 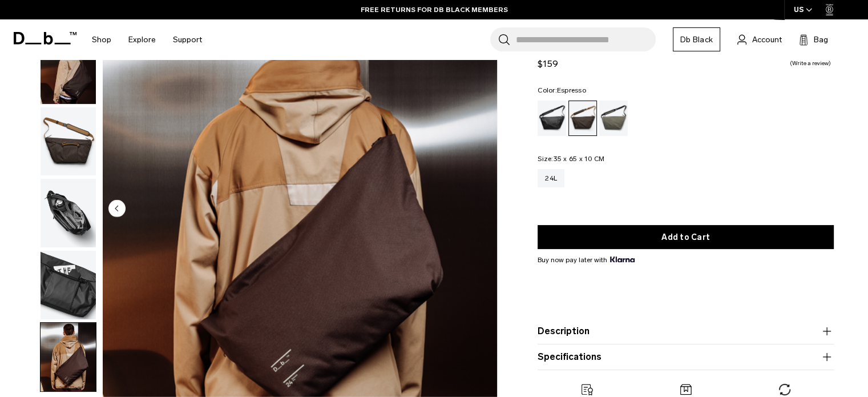 I want to click on span: 35 x 65 x 10 CM, so click(x=578, y=159).